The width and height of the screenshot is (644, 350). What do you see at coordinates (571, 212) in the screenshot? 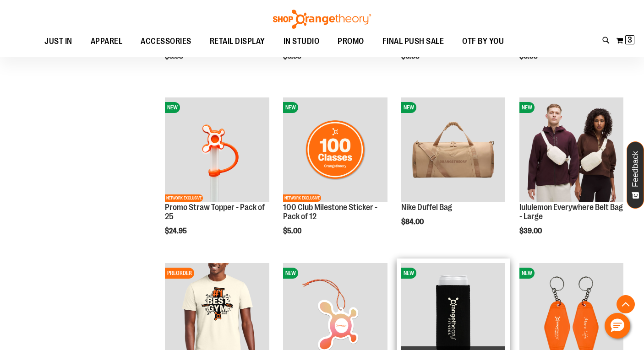
I see `a: lululemon Everywhere Belt Bag - Large` at bounding box center [571, 212].